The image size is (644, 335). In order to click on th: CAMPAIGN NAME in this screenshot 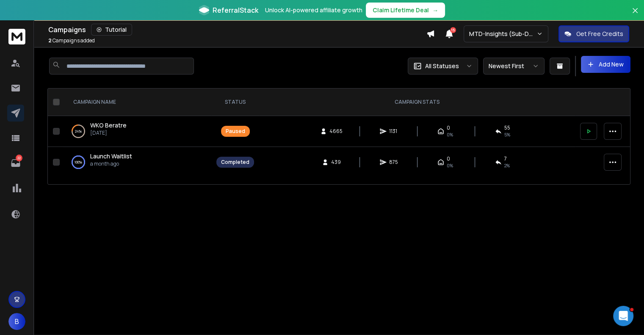, I will do `click(137, 102)`.